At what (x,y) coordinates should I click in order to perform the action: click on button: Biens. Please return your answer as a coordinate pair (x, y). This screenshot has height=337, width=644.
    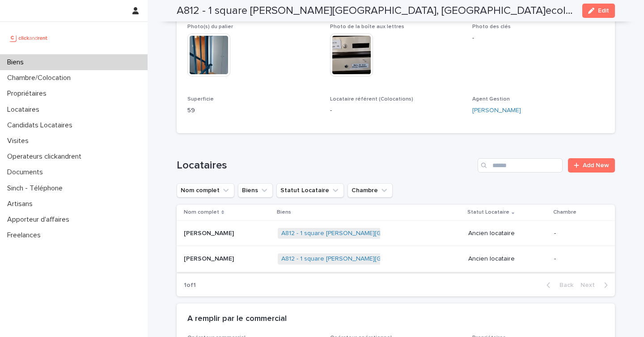
    Looking at the image, I should click on (255, 190).